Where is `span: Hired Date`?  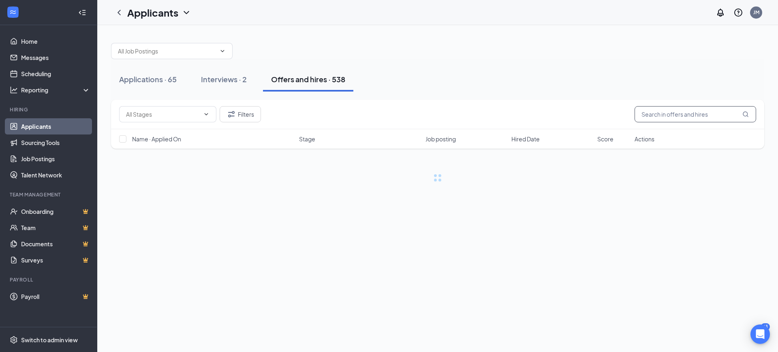
span: Hired Date is located at coordinates (526, 139).